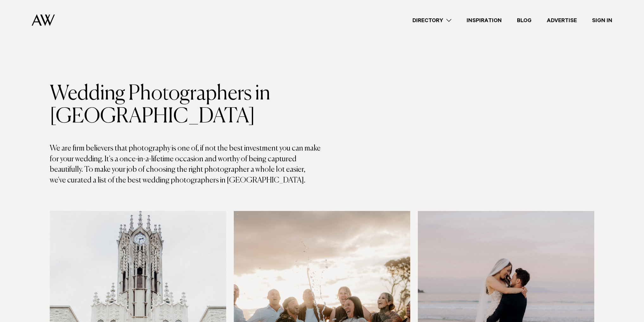  I want to click on p: We are firm believers that photography is one of, if not the best investment you can make for you..., so click(186, 164).